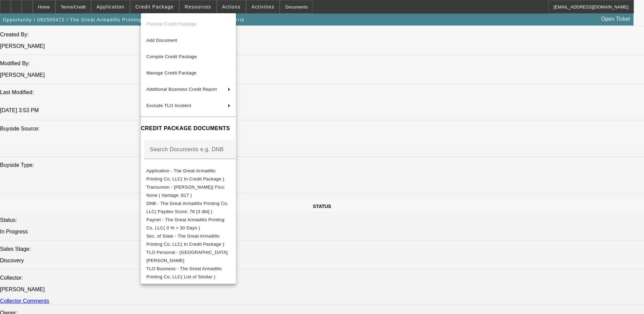 The image size is (644, 314). What do you see at coordinates (162, 40) in the screenshot?
I see `span: Add Document` at bounding box center [162, 40].